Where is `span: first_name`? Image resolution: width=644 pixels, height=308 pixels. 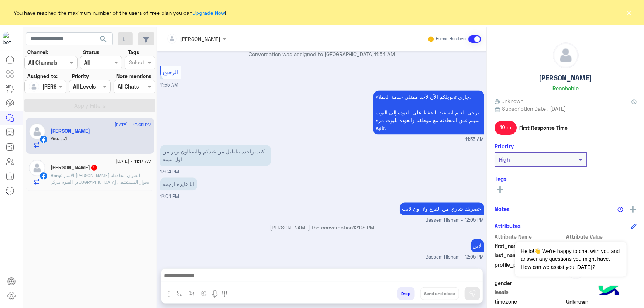 span: first_name is located at coordinates (530, 246).